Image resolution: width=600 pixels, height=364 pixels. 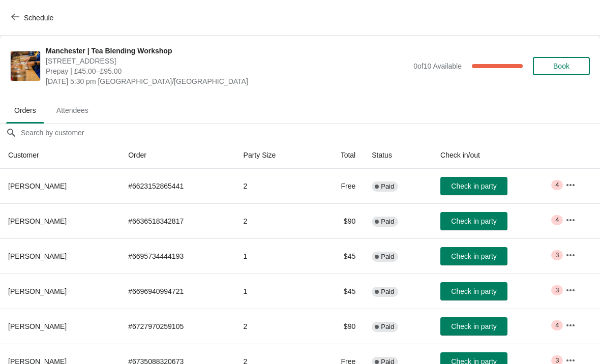 What do you see at coordinates (177, 186) in the screenshot?
I see `td: # 6623152865441` at bounding box center [177, 186].